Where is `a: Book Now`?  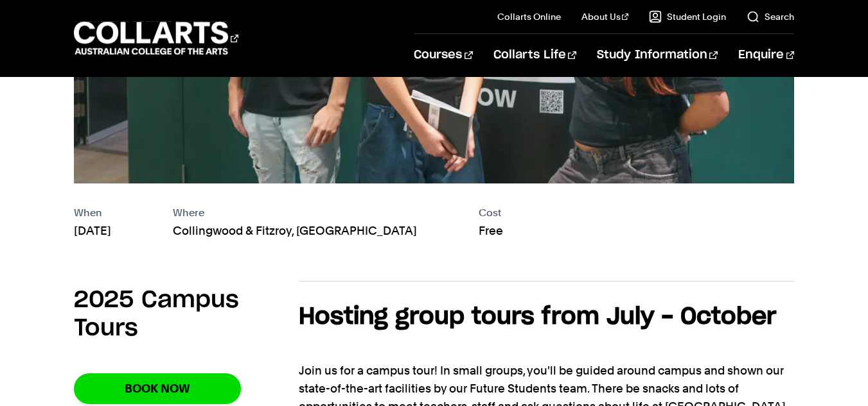
a: Book Now is located at coordinates (158, 389).